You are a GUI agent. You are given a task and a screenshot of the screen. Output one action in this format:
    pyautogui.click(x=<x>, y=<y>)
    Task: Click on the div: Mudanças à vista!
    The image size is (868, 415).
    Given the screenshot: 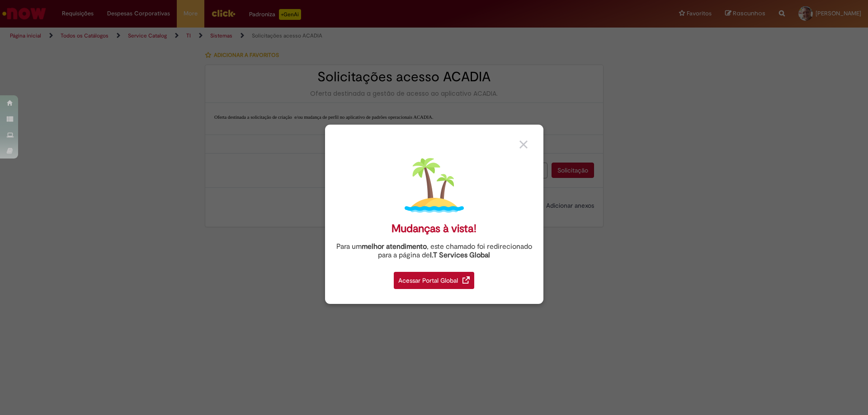 What is the action you would take?
    pyautogui.click(x=434, y=229)
    